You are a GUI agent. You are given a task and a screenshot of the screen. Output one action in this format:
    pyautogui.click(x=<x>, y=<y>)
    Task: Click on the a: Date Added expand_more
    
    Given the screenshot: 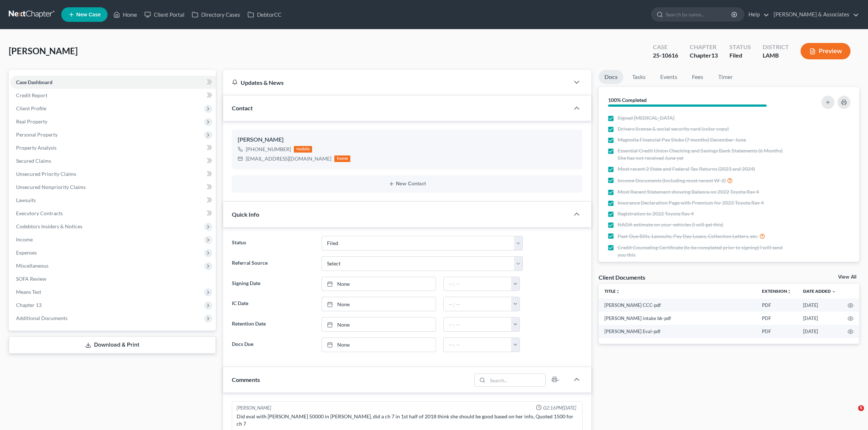 What is the action you would take?
    pyautogui.click(x=819, y=291)
    